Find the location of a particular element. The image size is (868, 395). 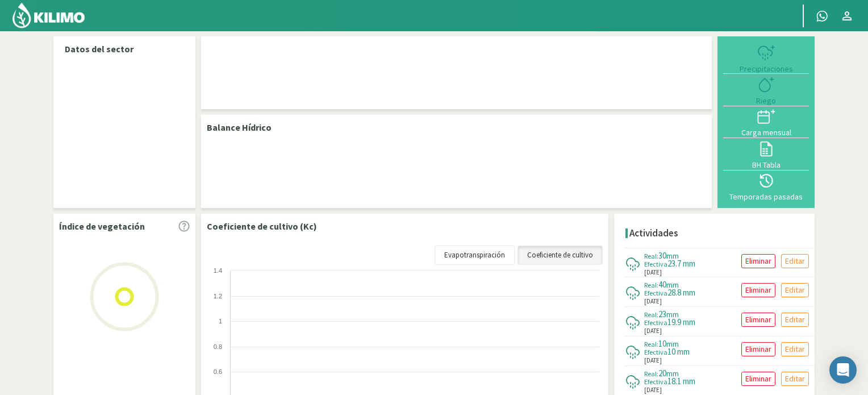

span: 20 is located at coordinates (663, 373).